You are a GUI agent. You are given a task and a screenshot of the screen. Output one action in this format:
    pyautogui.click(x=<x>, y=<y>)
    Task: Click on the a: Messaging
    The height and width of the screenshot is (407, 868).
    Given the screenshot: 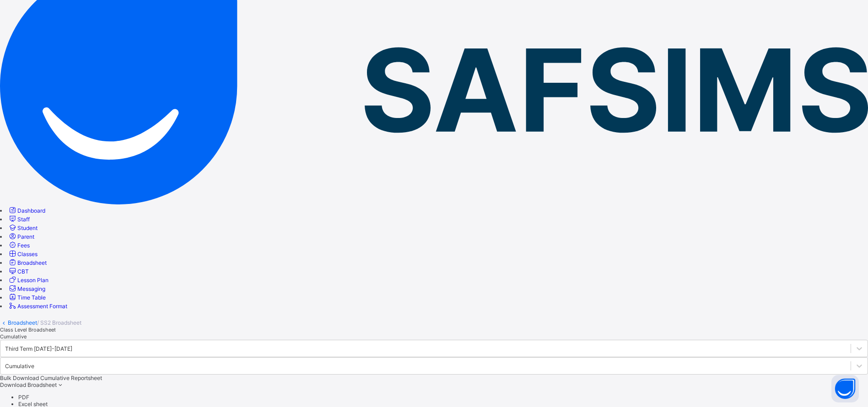 What is the action you would take?
    pyautogui.click(x=26, y=288)
    